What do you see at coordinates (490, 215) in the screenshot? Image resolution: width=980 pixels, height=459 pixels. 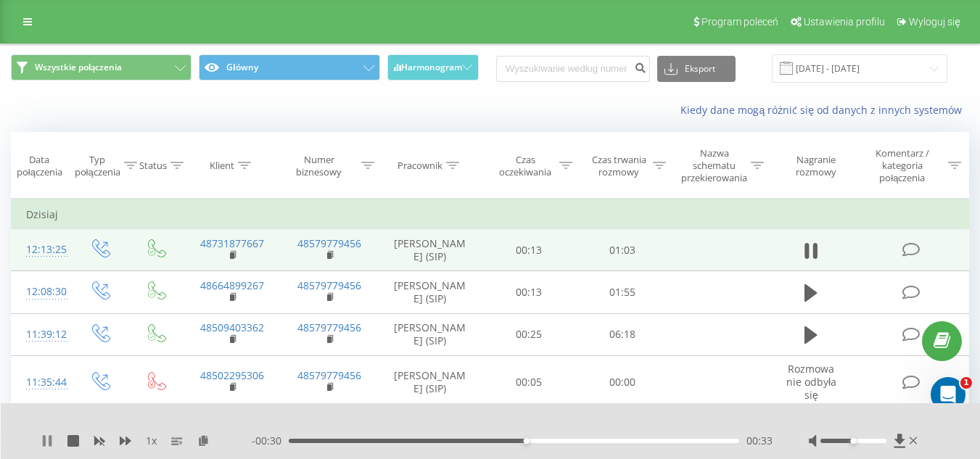 I see `td: Dzisiaj` at bounding box center [490, 215].